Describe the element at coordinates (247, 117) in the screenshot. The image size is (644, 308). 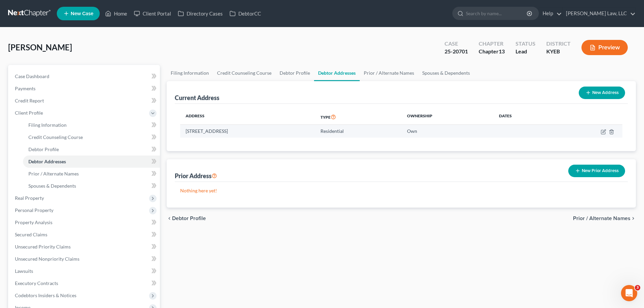
I see `th: Address` at that location.